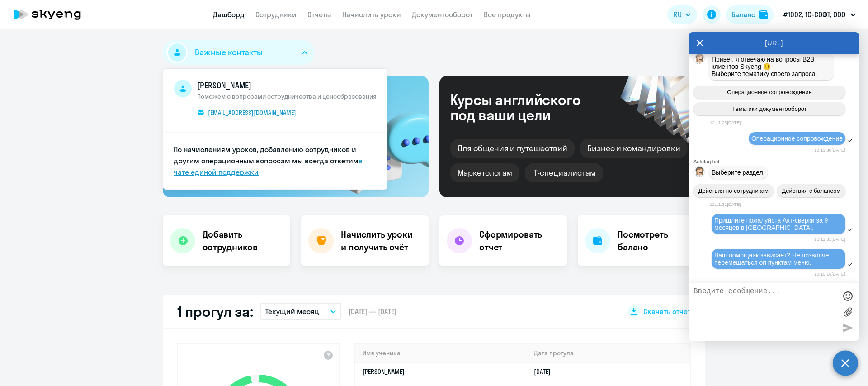 The width and height of the screenshot is (868, 386). What do you see at coordinates (763, 14) in the screenshot?
I see `img: balance` at bounding box center [763, 14].